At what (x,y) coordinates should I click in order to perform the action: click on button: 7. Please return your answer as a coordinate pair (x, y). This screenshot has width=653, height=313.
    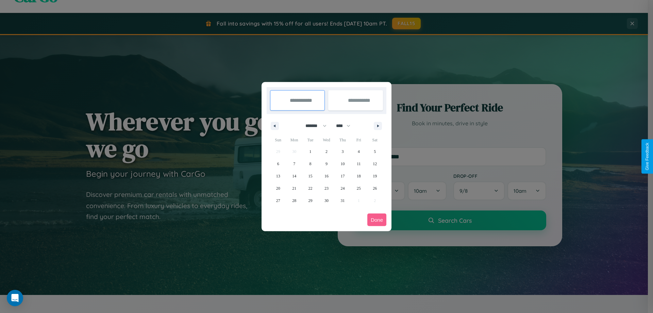
    Looking at the image, I should click on (294, 164).